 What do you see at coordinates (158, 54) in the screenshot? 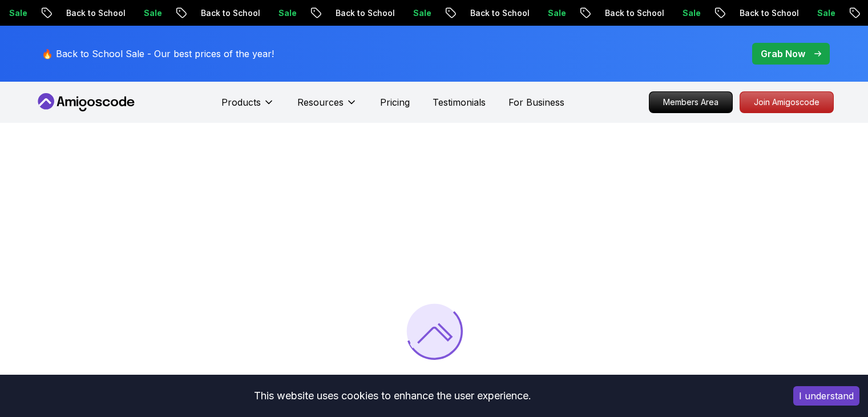
I see `p: 🔥 Back to School Sale - Our best prices of the year!` at bounding box center [158, 54].